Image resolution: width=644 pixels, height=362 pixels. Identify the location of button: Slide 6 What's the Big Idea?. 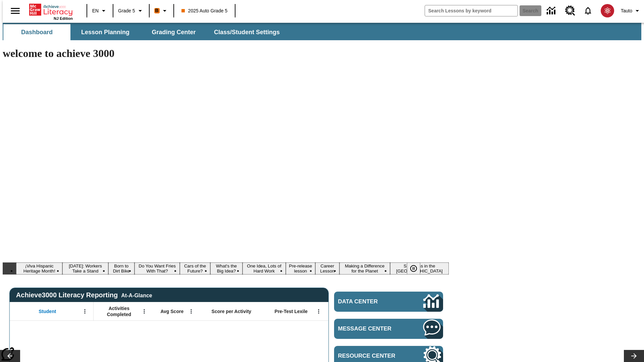
(227, 269).